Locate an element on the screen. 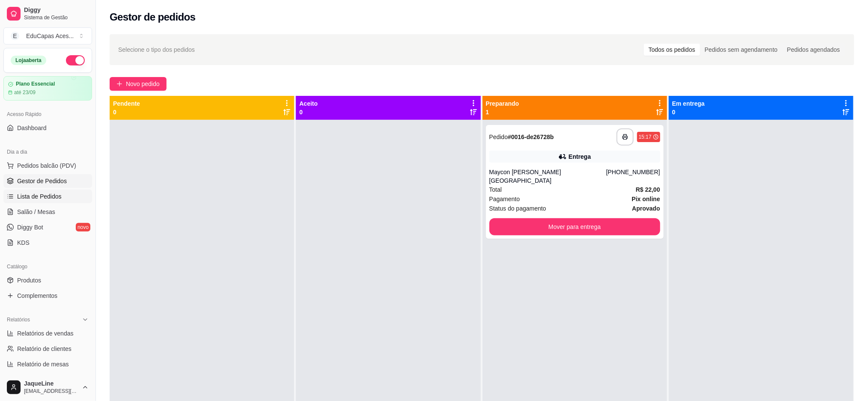  a: Relatório de clientes is located at coordinates (48, 349).